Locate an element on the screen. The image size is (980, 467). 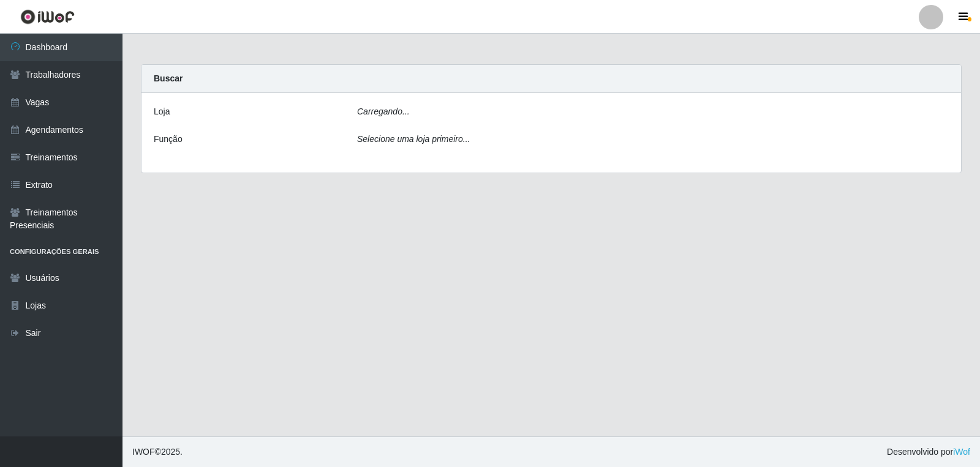
strong: Buscar is located at coordinates (167, 79).